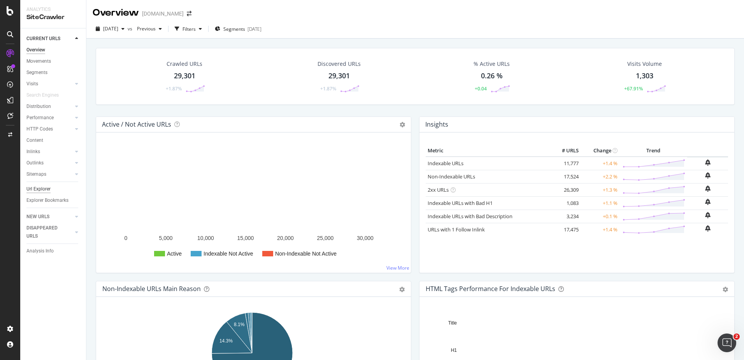  Describe the element at coordinates (402, 289) in the screenshot. I see `div: gear` at that location.